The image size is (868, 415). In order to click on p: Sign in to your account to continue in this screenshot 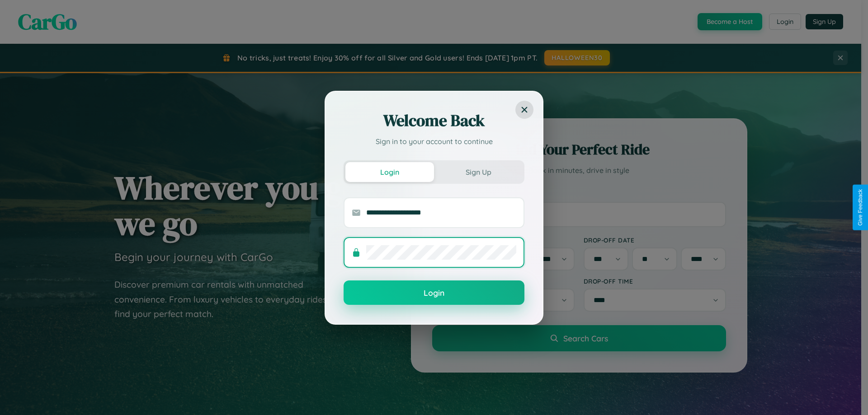, I will do `click(434, 141)`.